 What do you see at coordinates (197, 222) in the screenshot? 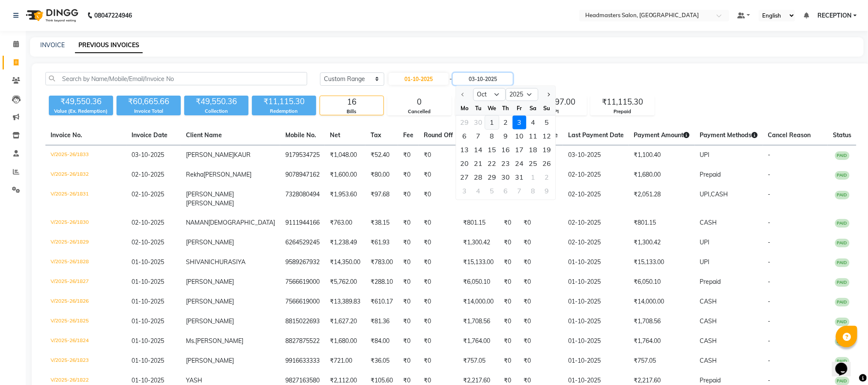
I see `span: NAMAN` at bounding box center [197, 222].